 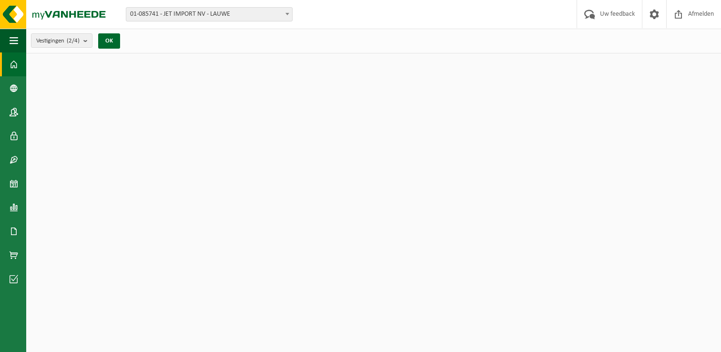 I want to click on span: 01-085741 - JET IMPORT NV - LAUWE, so click(x=209, y=14).